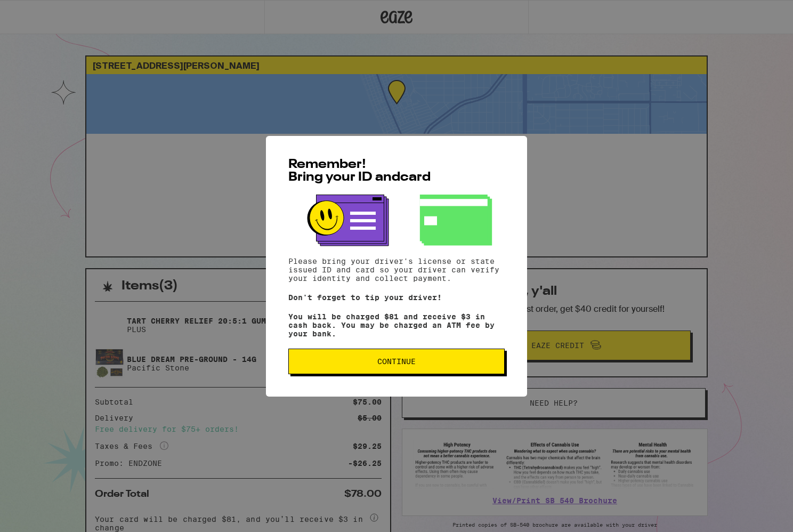 The width and height of the screenshot is (793, 532). What do you see at coordinates (359, 171) in the screenshot?
I see `span: Remember! Bring your ID and card` at bounding box center [359, 171].